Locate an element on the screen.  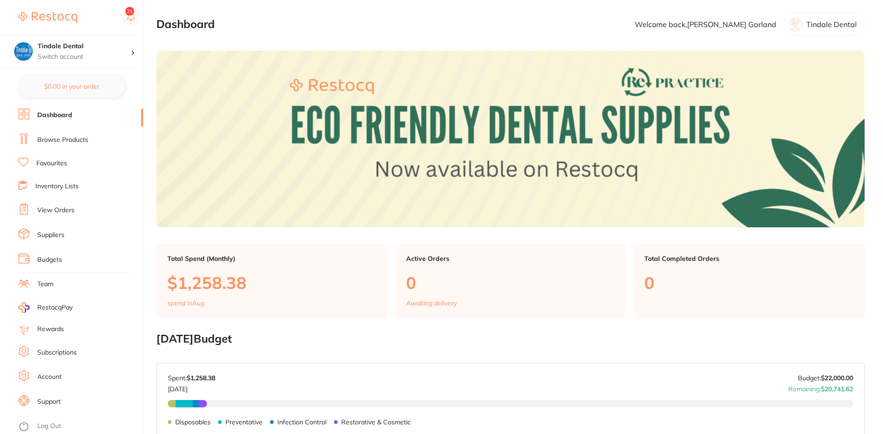
p: Tindale Dental is located at coordinates (831, 24).